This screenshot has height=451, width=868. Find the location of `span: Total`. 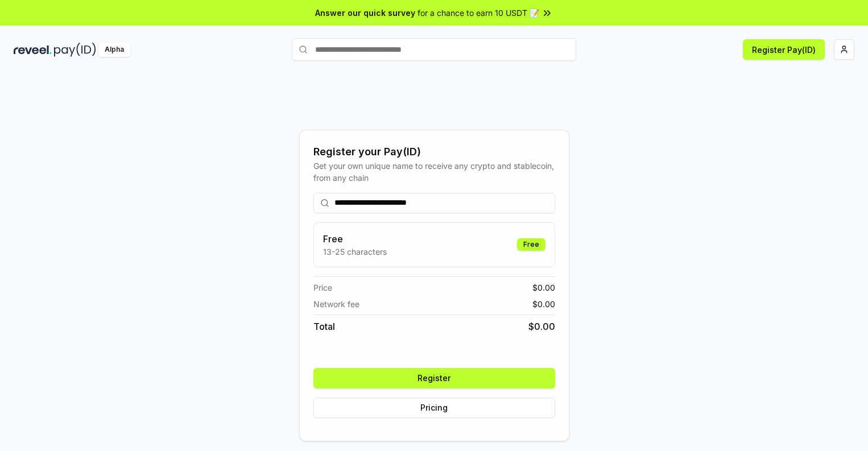

span: Total is located at coordinates (324, 327).